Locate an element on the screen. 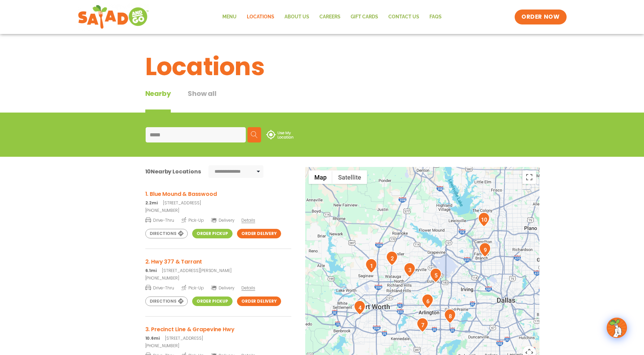 Image resolution: width=644 pixels, height=355 pixels. h3: 2. Hwy 377 & Tarrant is located at coordinates (218, 261).